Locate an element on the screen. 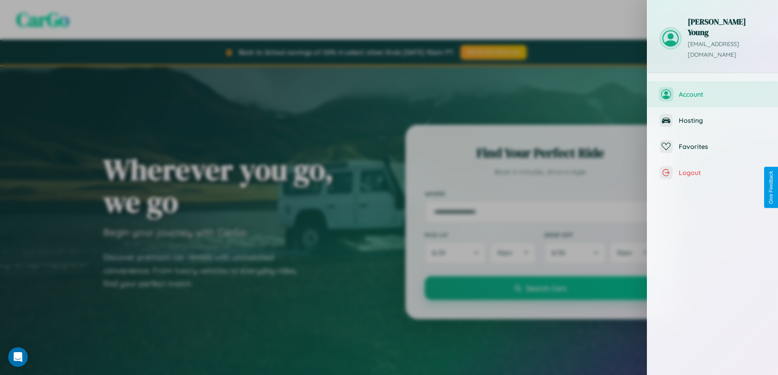  button: Favorites is located at coordinates (712, 147).